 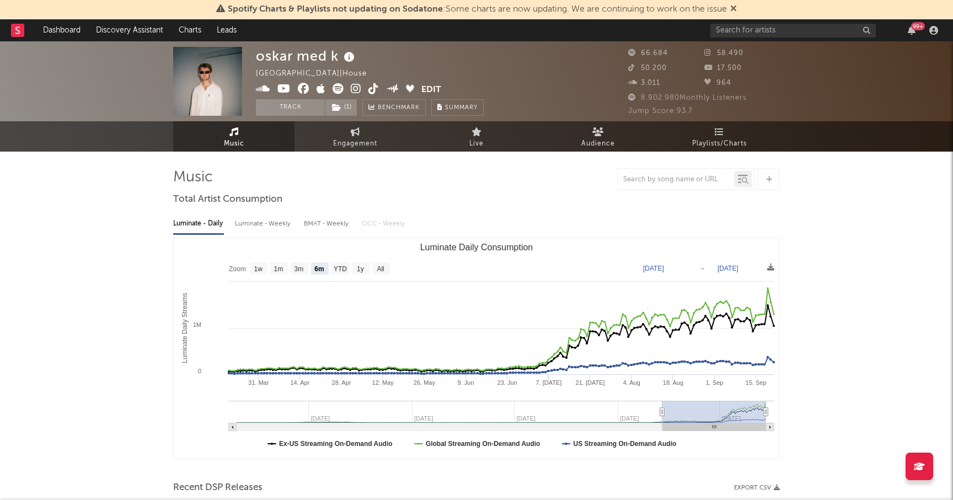 What do you see at coordinates (673, 383) in the screenshot?
I see `text: 18. Aug` at bounding box center [673, 383].